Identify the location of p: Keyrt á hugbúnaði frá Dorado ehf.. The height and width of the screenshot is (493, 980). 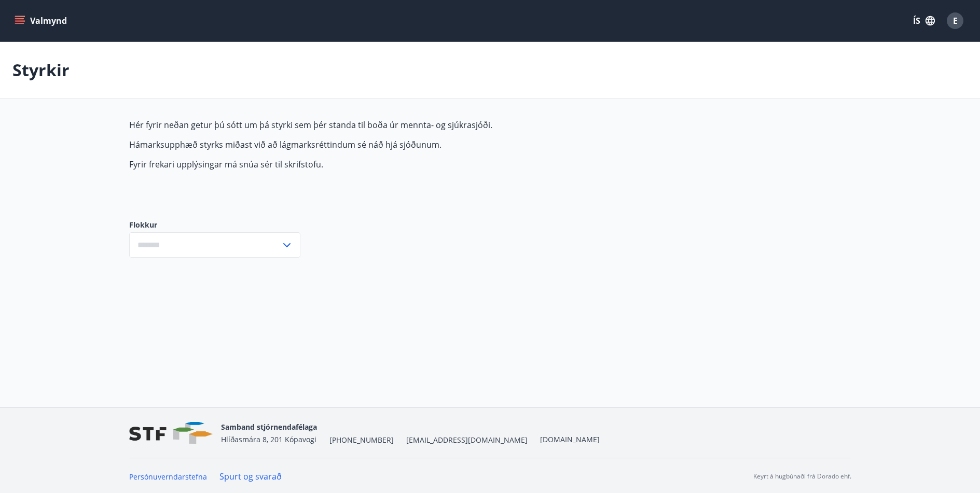
(802, 477).